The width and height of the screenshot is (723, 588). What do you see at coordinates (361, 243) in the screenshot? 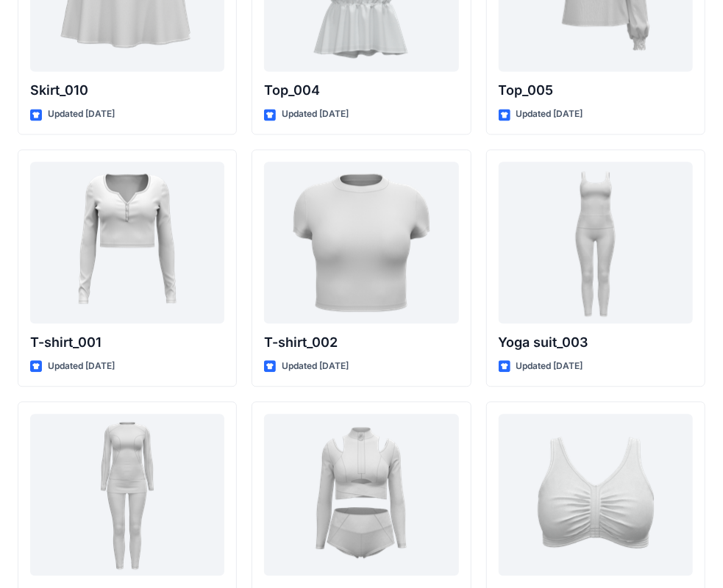
I see `a: T-shirt_002` at bounding box center [361, 243].